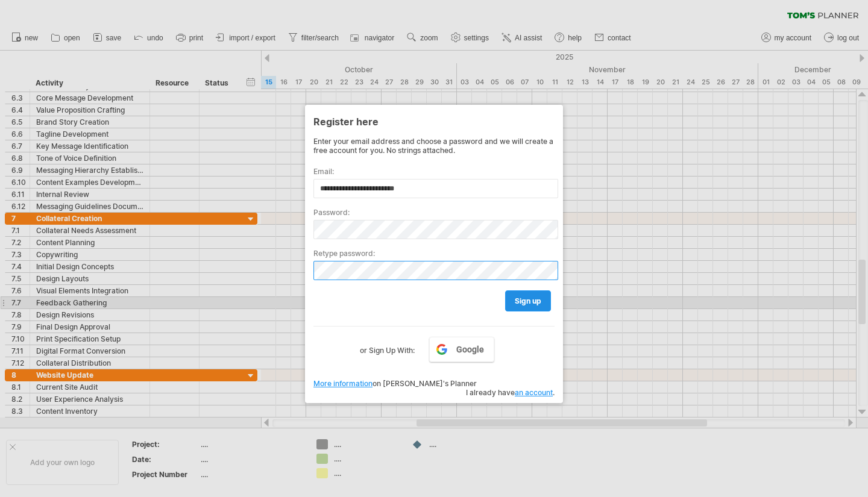  What do you see at coordinates (434, 171) in the screenshot?
I see `label: Email:` at bounding box center [434, 171].